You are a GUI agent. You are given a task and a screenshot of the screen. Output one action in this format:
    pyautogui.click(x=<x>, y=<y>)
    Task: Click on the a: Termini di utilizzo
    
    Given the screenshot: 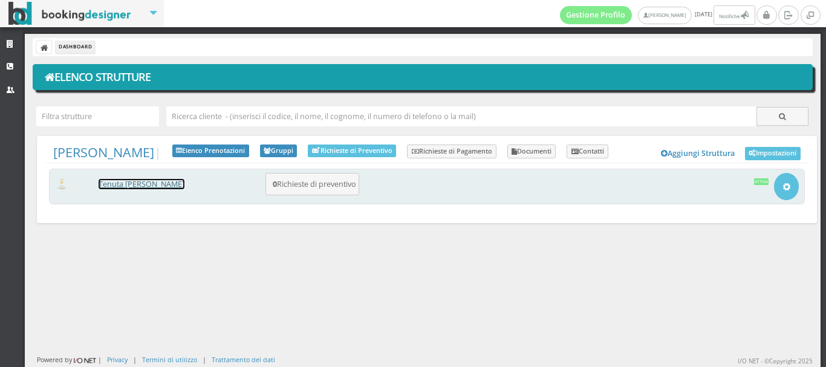 What is the action you would take?
    pyautogui.click(x=169, y=359)
    